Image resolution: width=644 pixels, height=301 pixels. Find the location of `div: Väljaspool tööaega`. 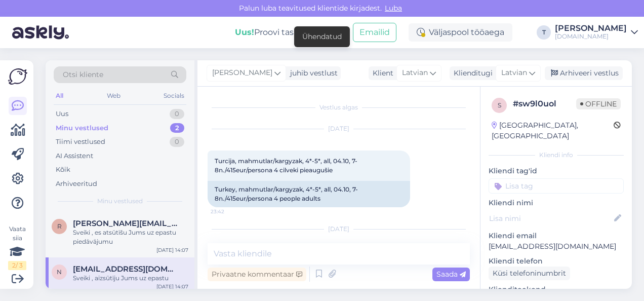

div: Väljaspool tööaega is located at coordinates (460, 32).